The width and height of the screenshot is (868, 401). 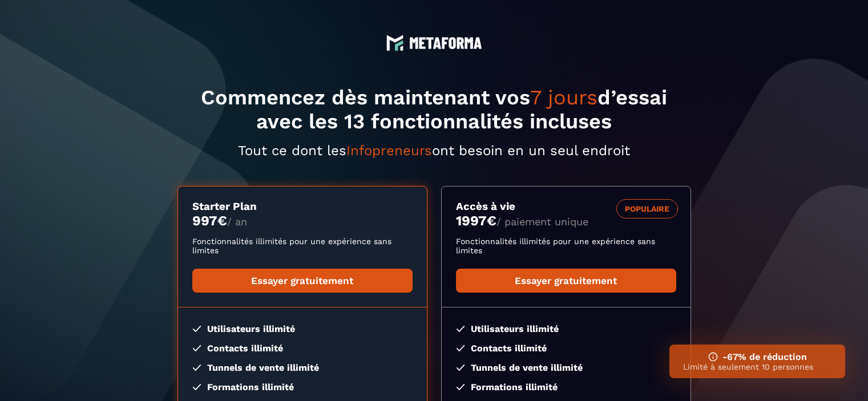 I want to click on span: / an, so click(x=237, y=222).